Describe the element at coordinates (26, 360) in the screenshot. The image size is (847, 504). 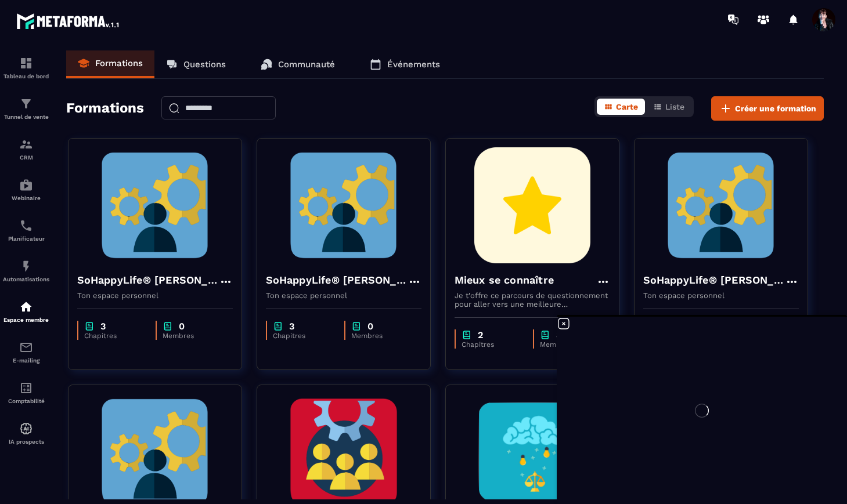
I see `p: E-mailing` at that location.